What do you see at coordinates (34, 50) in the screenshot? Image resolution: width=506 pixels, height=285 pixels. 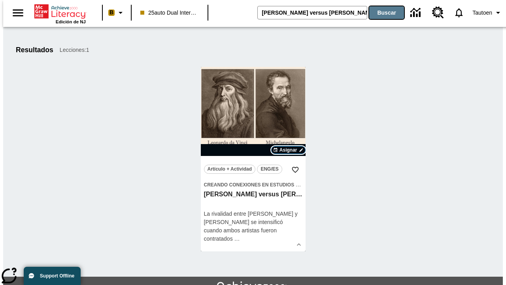 I see `h1: Resultados` at bounding box center [34, 50].